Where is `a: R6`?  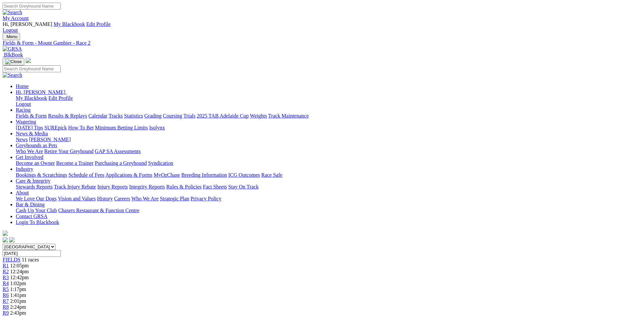 a: R6 is located at coordinates (6, 295).